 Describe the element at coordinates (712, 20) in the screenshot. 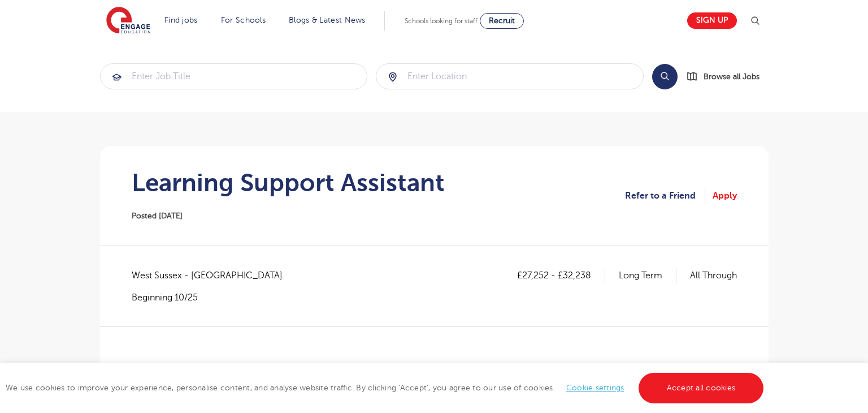

I see `a: Sign up` at that location.